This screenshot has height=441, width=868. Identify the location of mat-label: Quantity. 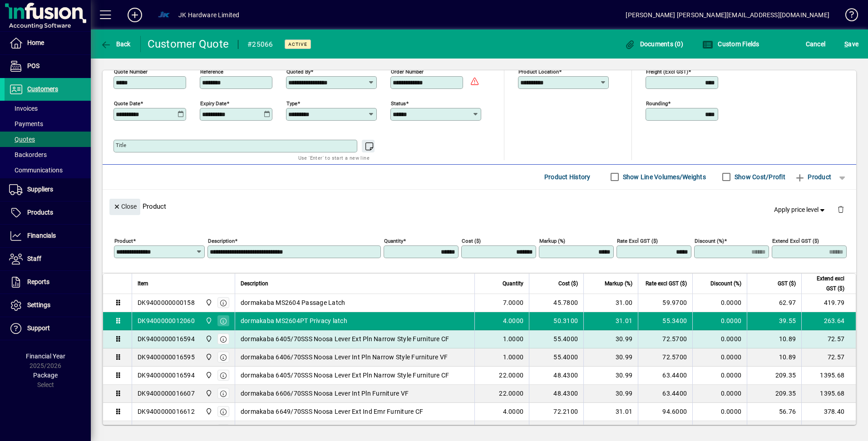
(394, 241).